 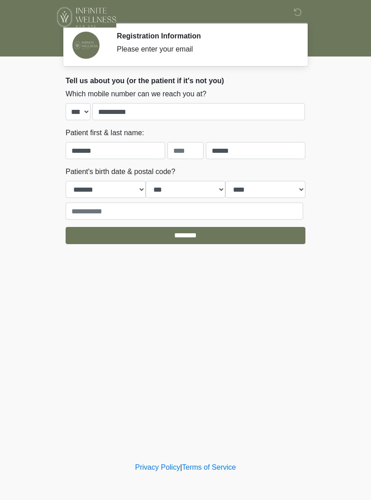 I want to click on div: Please enter your email, so click(x=204, y=49).